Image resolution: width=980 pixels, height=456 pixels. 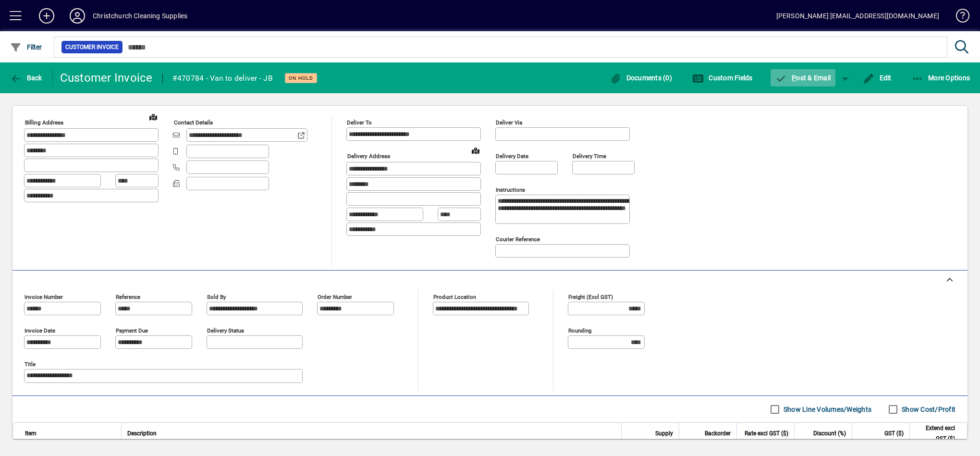 I want to click on label: Show Line Volumes/Weights, so click(x=826, y=409).